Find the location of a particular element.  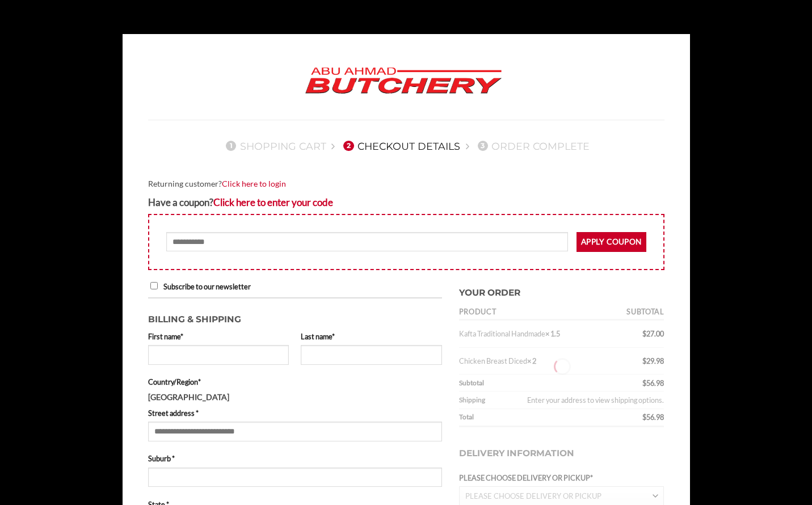

label: Street address is located at coordinates (295, 413).